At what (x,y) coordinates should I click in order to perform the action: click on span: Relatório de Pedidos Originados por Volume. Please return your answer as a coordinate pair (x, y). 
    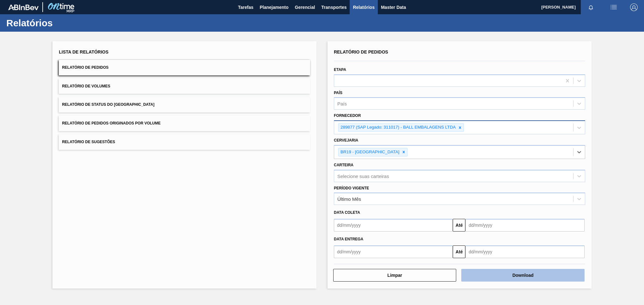
    Looking at the image, I should click on (111, 123).